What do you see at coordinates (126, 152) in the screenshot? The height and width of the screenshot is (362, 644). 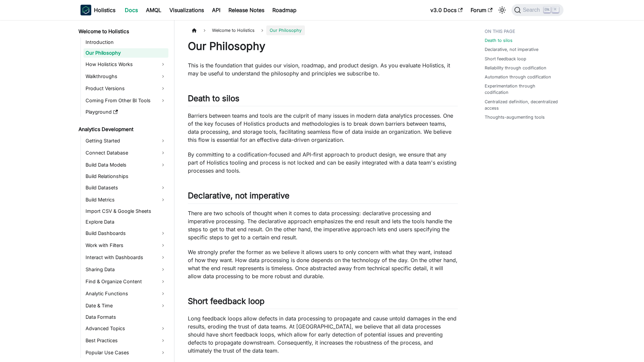 I see `a: Connect Database` at bounding box center [126, 152].